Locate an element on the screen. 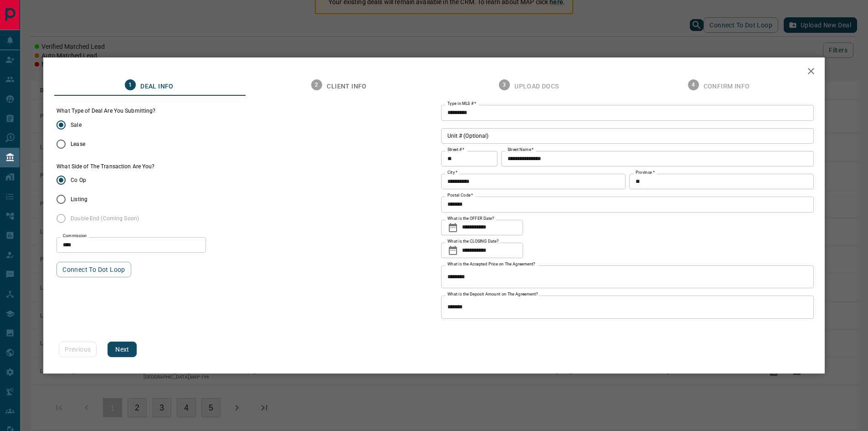 This screenshot has height=431, width=868. span: Double End (Coming Soon) is located at coordinates (105, 218).